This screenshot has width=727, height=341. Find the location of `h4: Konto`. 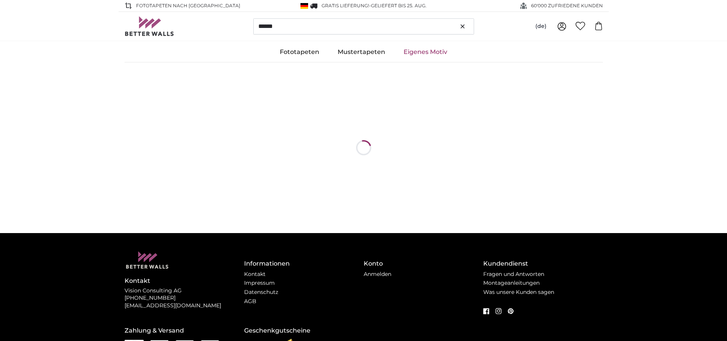

h4: Konto is located at coordinates (424, 264).